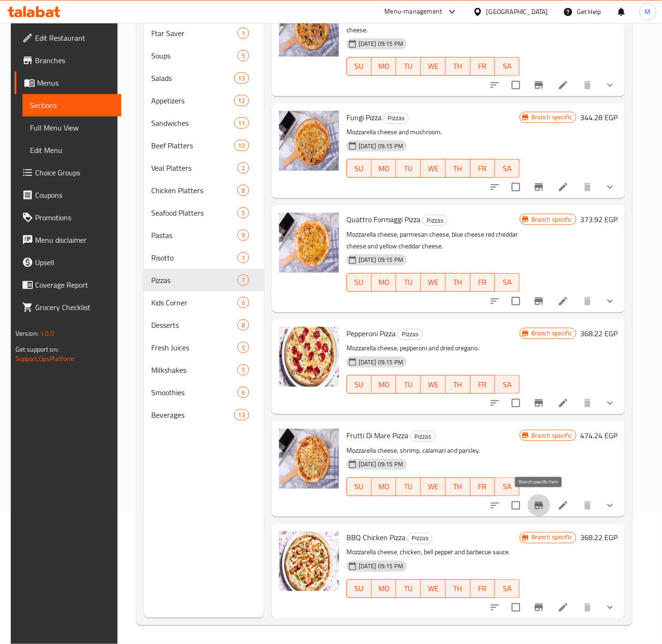 This screenshot has width=662, height=644. Describe the element at coordinates (76, 83) in the screenshot. I see `span: Menus` at that location.